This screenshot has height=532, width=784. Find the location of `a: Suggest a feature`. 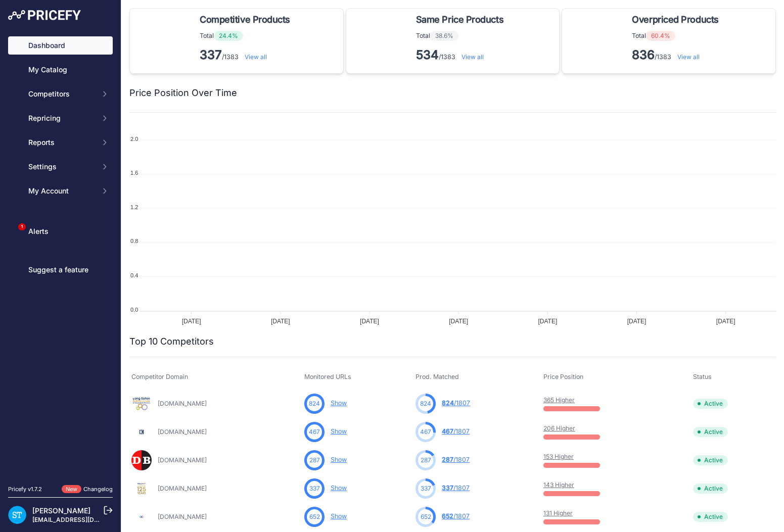

a: Suggest a feature is located at coordinates (60, 270).